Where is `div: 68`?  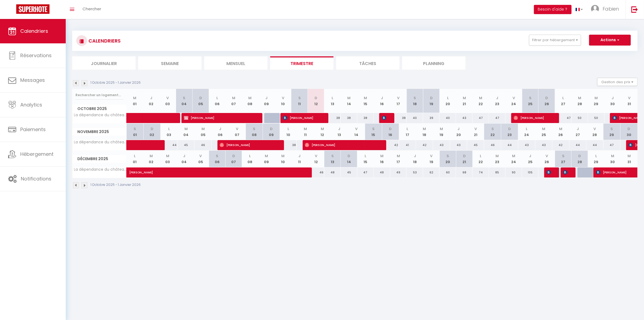 div: 68 is located at coordinates (464, 172).